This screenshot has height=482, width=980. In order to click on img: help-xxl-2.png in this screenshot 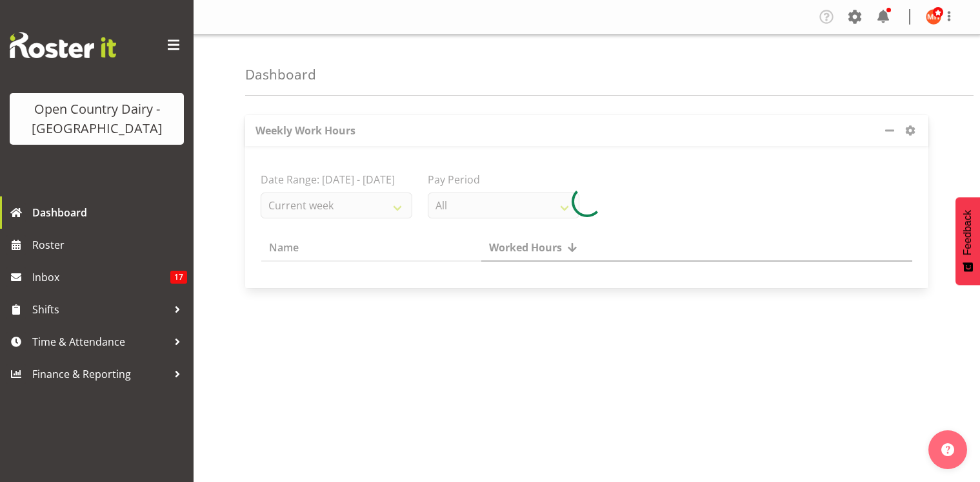, I will do `click(948, 450)`.